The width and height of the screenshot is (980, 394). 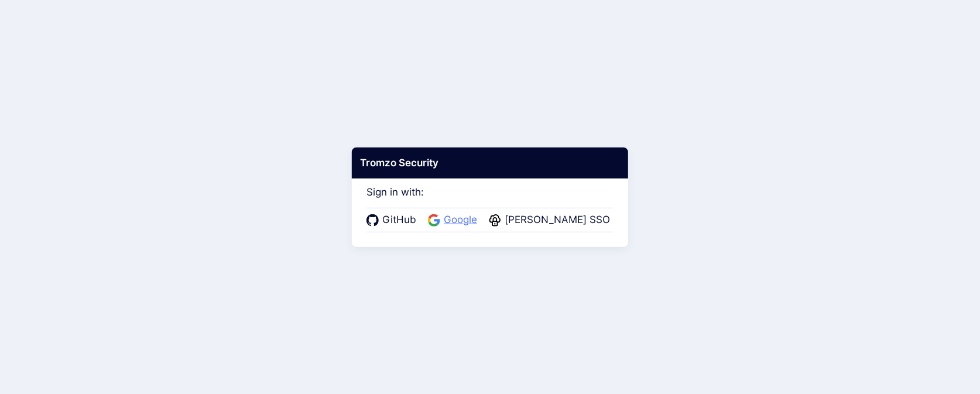 I want to click on a: GitHub, so click(x=393, y=220).